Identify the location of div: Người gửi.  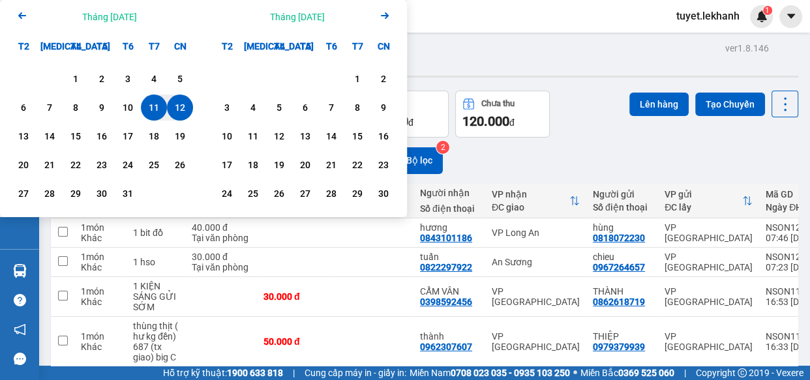
(622, 194).